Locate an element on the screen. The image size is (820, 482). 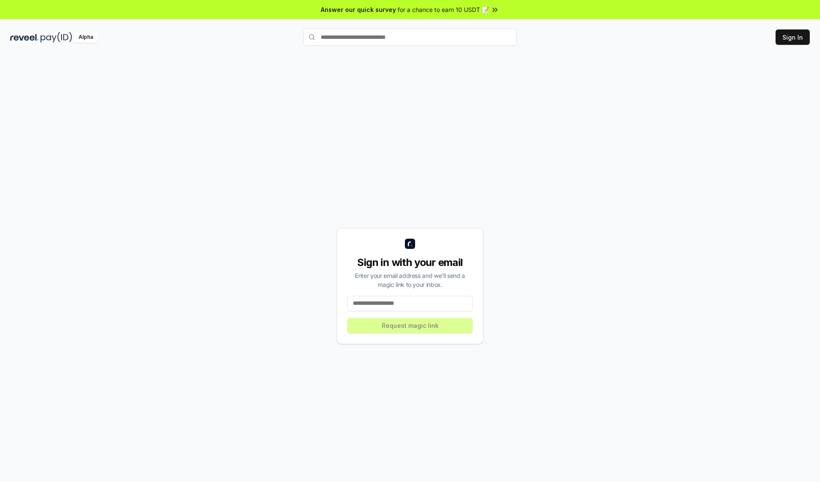
span: Answer our quick survey is located at coordinates (358, 9).